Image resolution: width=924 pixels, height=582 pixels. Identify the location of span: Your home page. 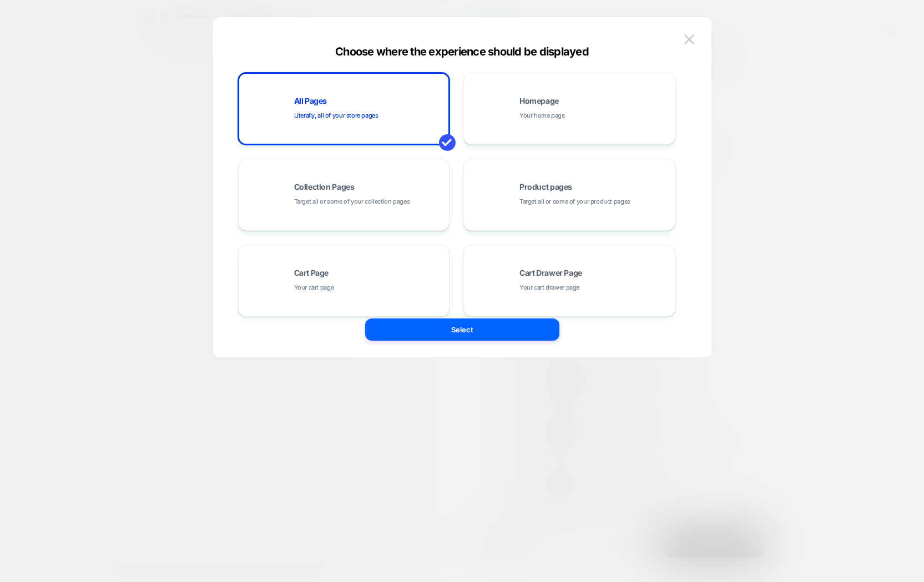
(542, 116).